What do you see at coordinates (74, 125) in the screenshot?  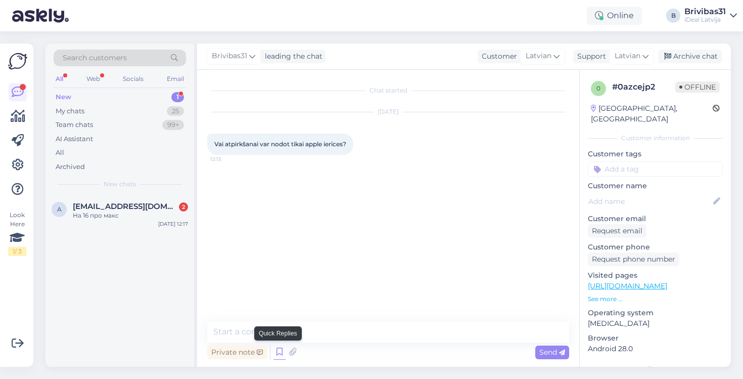 I see `div: Team chats` at bounding box center [74, 125].